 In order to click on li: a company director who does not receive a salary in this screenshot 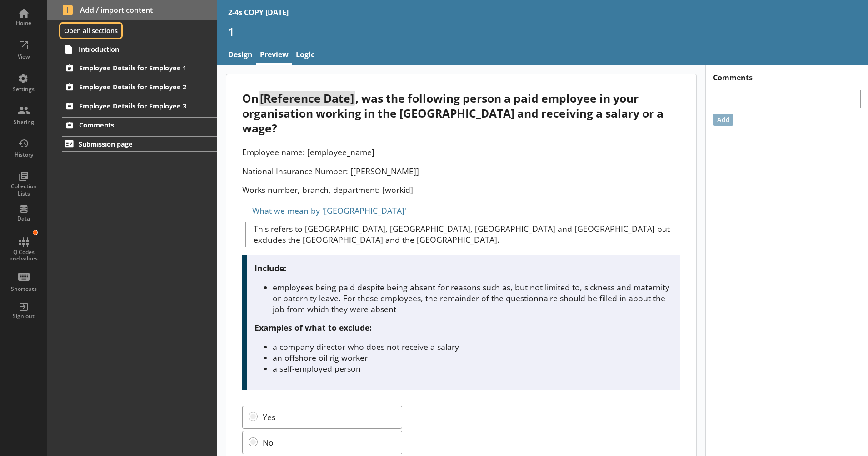, I will do `click(472, 346)`.